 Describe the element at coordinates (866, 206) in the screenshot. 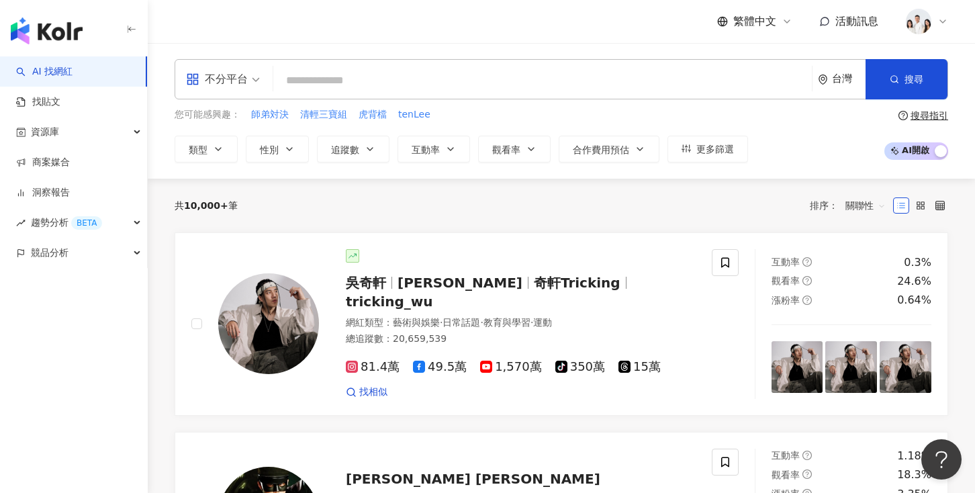

I see `span: 關聯性` at that location.